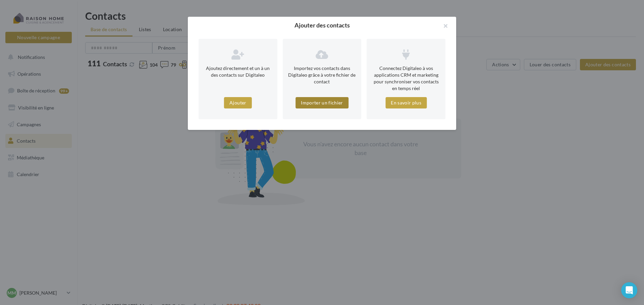  What do you see at coordinates (237, 71) in the screenshot?
I see `p: Ajoutez directement et un à un des contacts sur Digitaleo` at bounding box center [237, 71].